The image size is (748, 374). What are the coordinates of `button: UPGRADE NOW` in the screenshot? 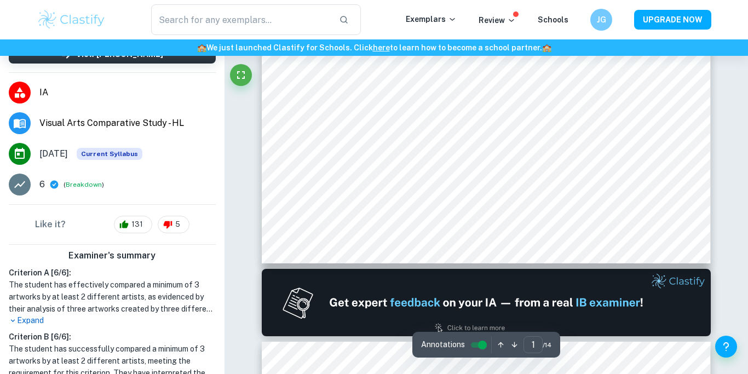 It's located at (673, 20).